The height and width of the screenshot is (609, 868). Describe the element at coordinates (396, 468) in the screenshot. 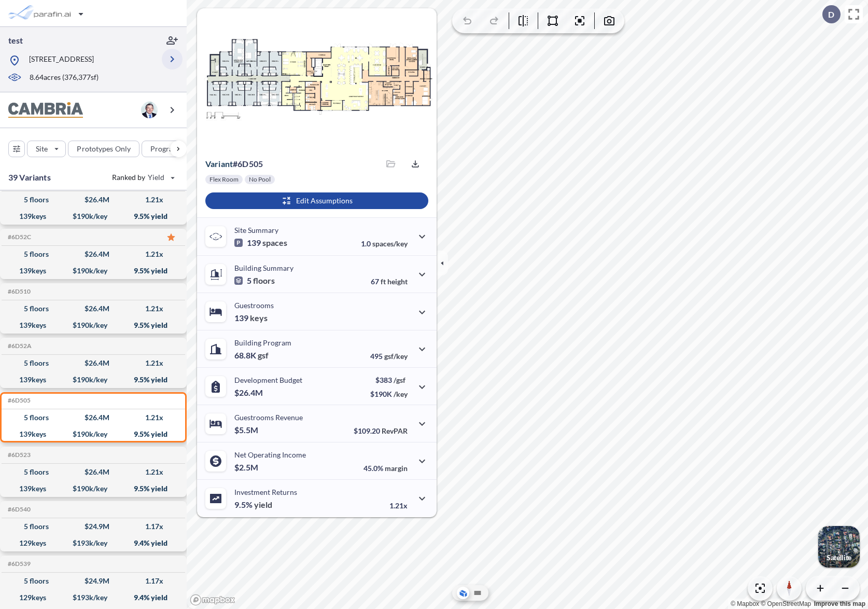

I see `span: margin` at that location.